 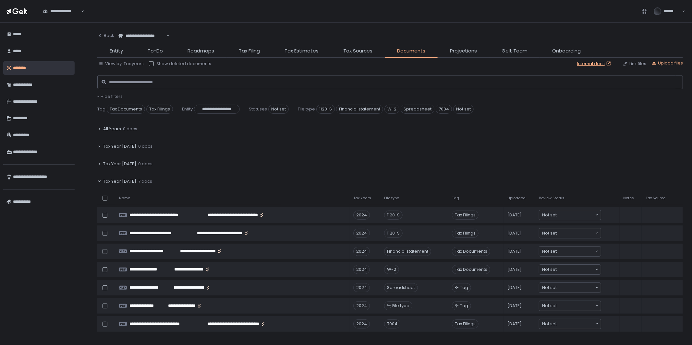 I want to click on button: Upload files, so click(x=667, y=63).